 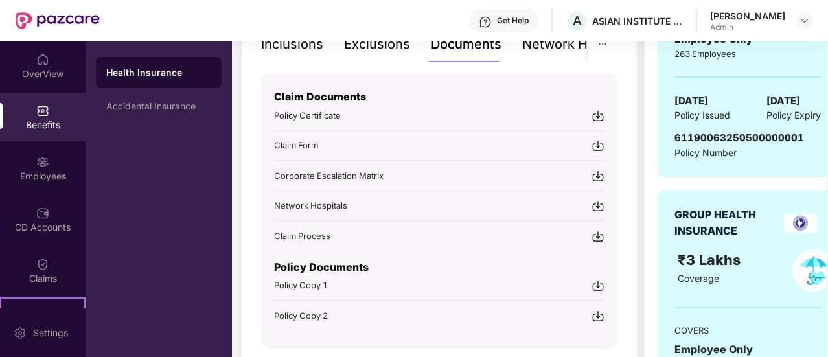 What do you see at coordinates (512, 21) in the screenshot?
I see `div: Get Help` at bounding box center [512, 21].